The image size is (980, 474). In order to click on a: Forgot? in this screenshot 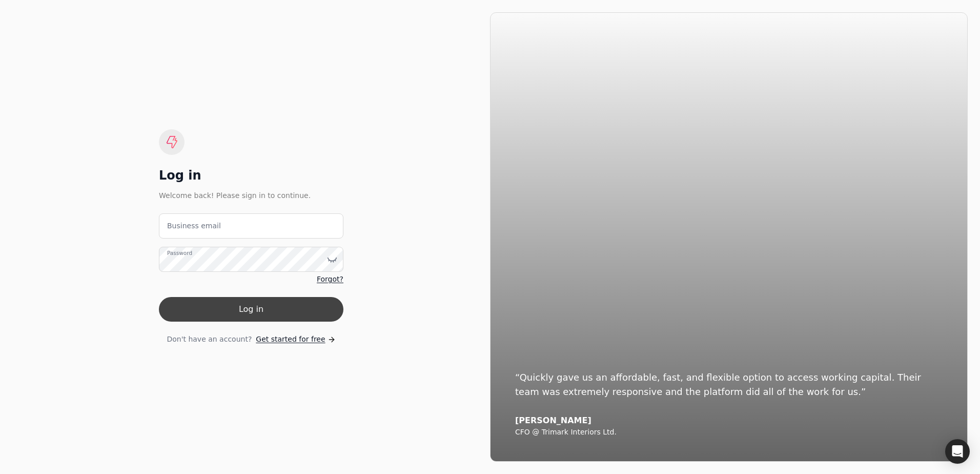, I will do `click(330, 279)`.